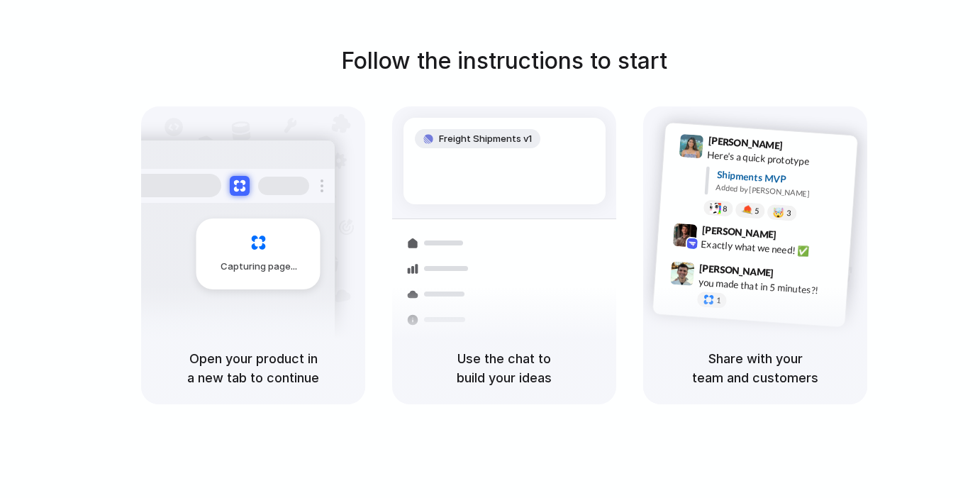 This screenshot has height=498, width=980. What do you see at coordinates (801, 149) in the screenshot?
I see `span: 9:41 AM` at bounding box center [801, 149].